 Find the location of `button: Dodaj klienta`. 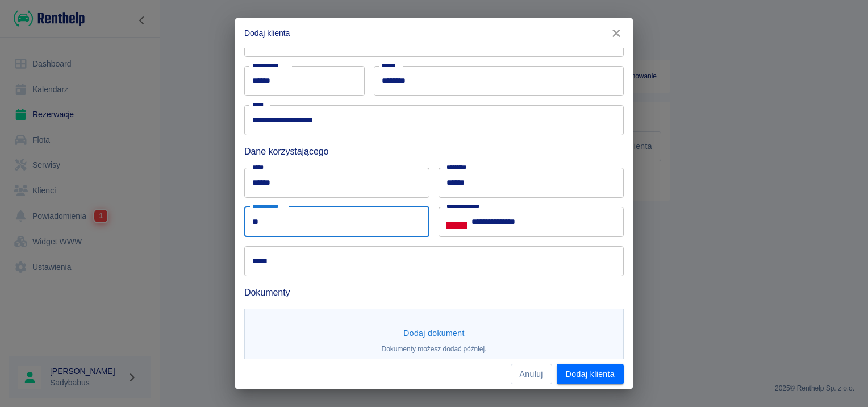

button: Dodaj klienta is located at coordinates (590, 374).